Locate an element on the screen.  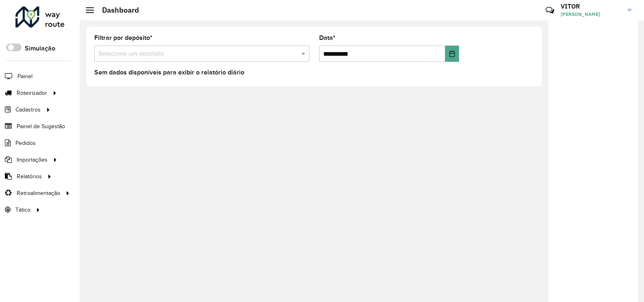
span: Cadastros is located at coordinates (28, 110).